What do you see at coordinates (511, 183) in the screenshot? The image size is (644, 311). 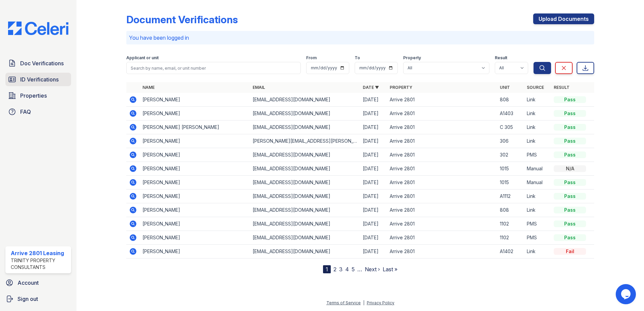 I see `td: 1015` at bounding box center [511, 183].